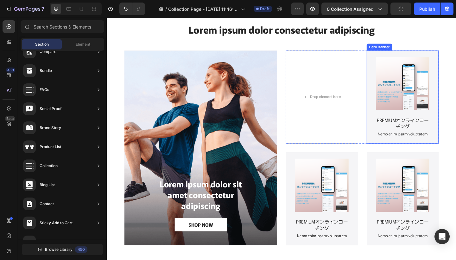 The width and height of the screenshot is (456, 260). Describe the element at coordinates (56, 223) in the screenshot. I see `div: Sticky Add to Cart` at that location.